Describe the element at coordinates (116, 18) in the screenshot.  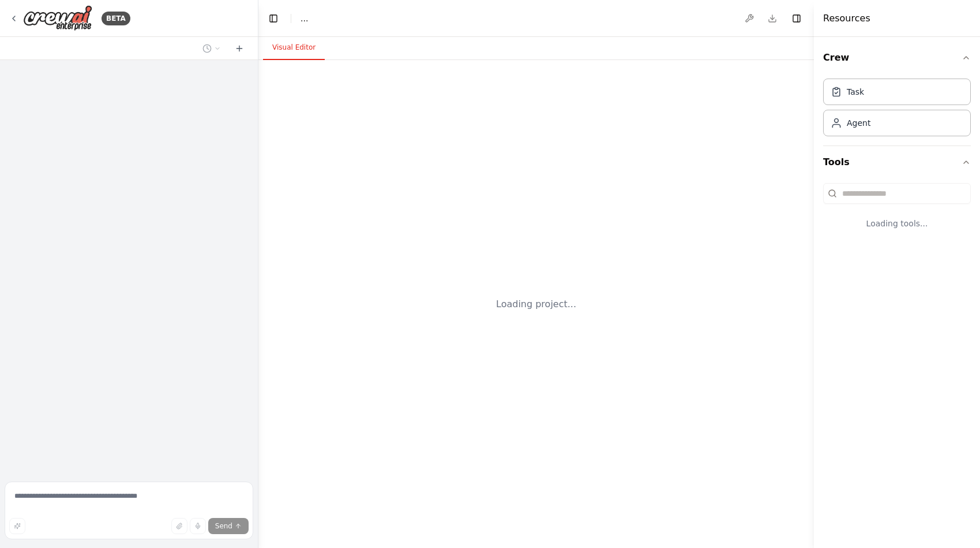
I see `div: BETA` at that location.